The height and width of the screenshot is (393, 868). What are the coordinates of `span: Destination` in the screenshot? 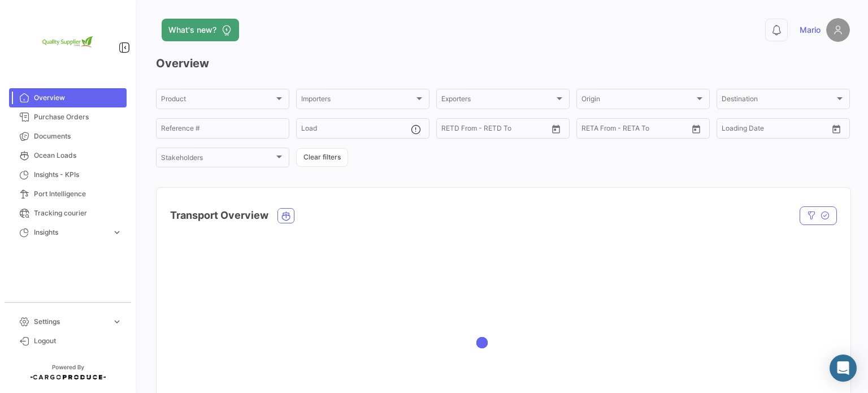 It's located at (778, 100).